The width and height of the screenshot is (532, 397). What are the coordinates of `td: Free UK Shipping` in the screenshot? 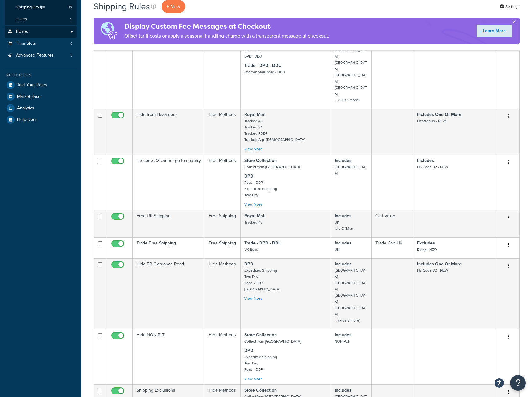 It's located at (169, 224).